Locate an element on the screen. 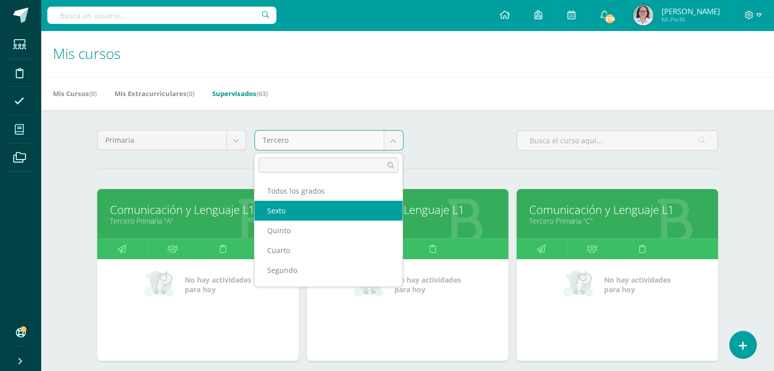 This screenshot has height=371, width=774. div: Segundo is located at coordinates (328, 270).